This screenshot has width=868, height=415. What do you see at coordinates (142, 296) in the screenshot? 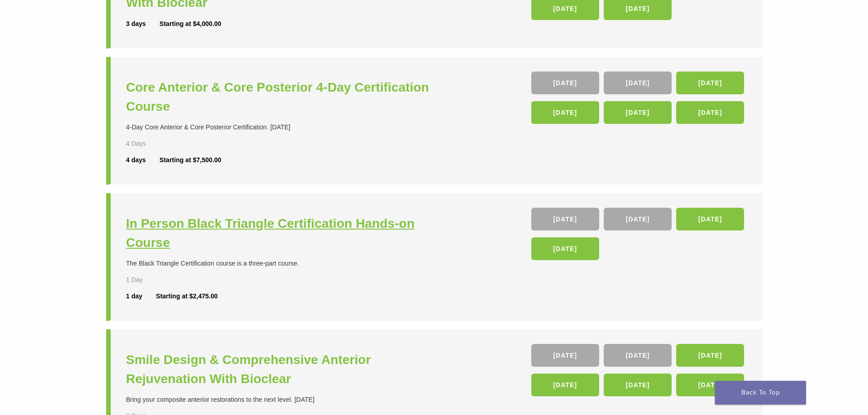
I see `div: 1 day` at bounding box center [142, 296].